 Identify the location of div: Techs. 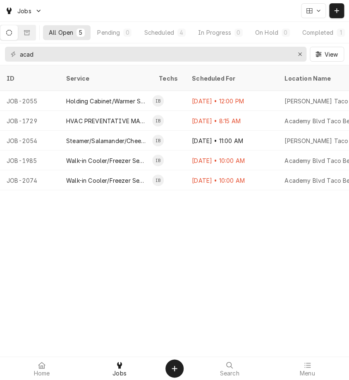
(169, 78).